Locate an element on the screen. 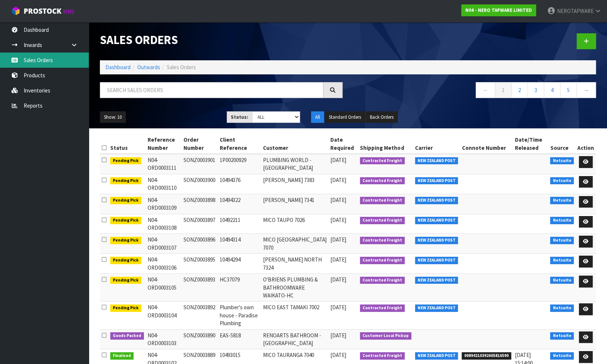 The height and width of the screenshot is (364, 607). td: N04-ORD0003104 is located at coordinates (164, 315).